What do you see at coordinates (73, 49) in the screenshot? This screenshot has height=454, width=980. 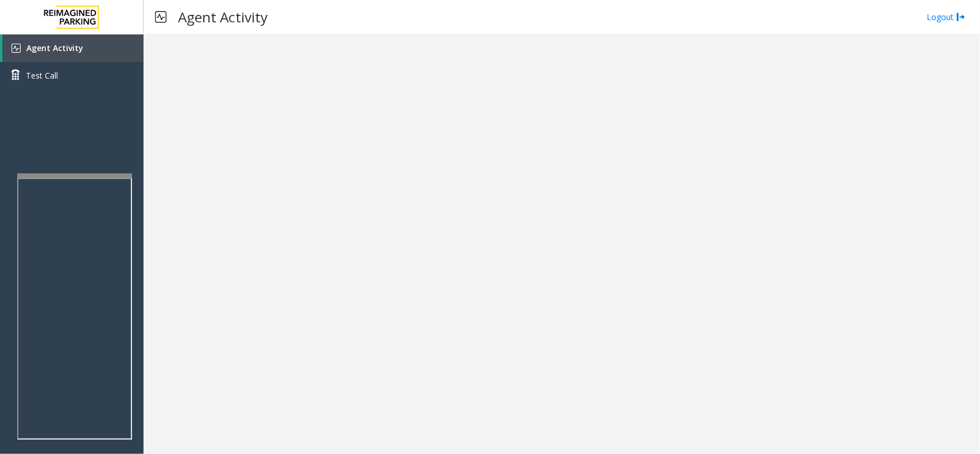 I see `a: Agent Activity` at bounding box center [73, 49].